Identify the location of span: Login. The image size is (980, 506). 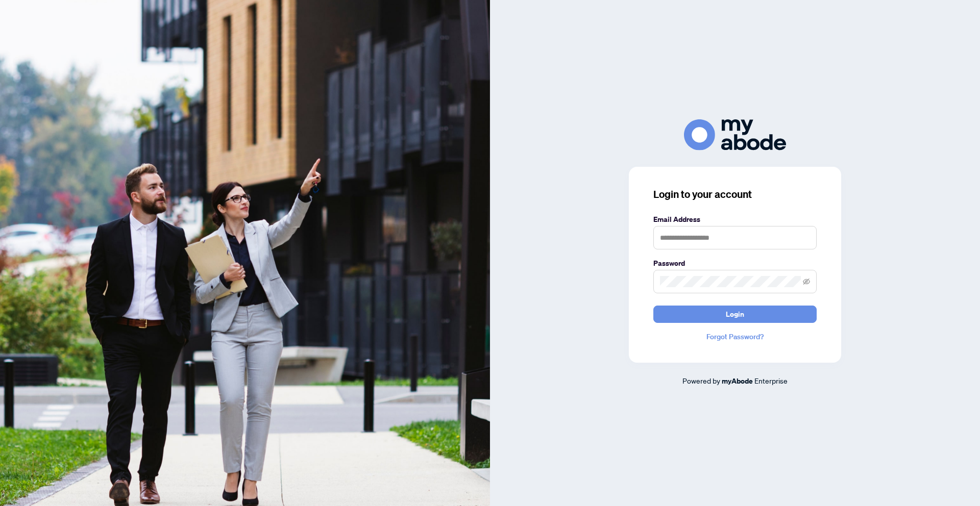
(735, 314).